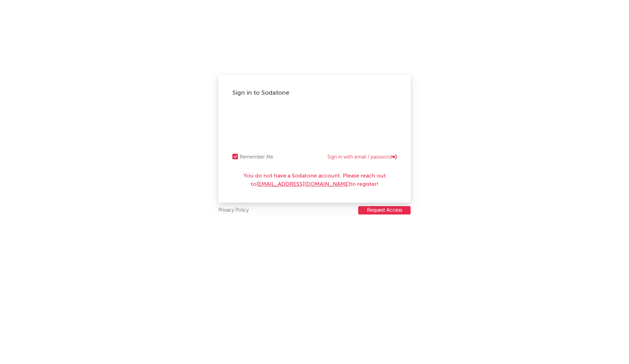 The height and width of the screenshot is (364, 629). I want to click on div: Sign in to Sodatone, so click(315, 93).